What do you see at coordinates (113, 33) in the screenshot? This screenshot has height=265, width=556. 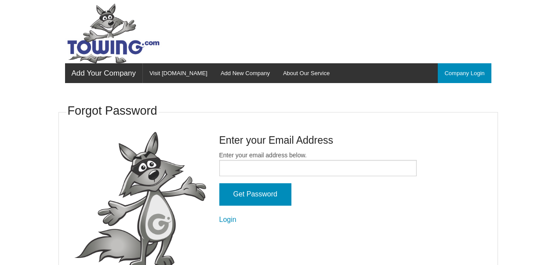 I see `img: Towing.com Logo` at bounding box center [113, 33].